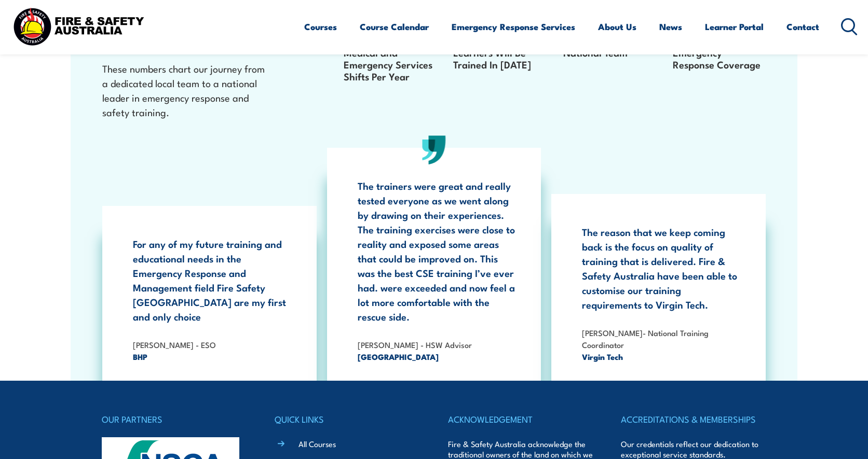 This screenshot has height=459, width=868. Describe the element at coordinates (320, 27) in the screenshot. I see `a: Courses` at that location.